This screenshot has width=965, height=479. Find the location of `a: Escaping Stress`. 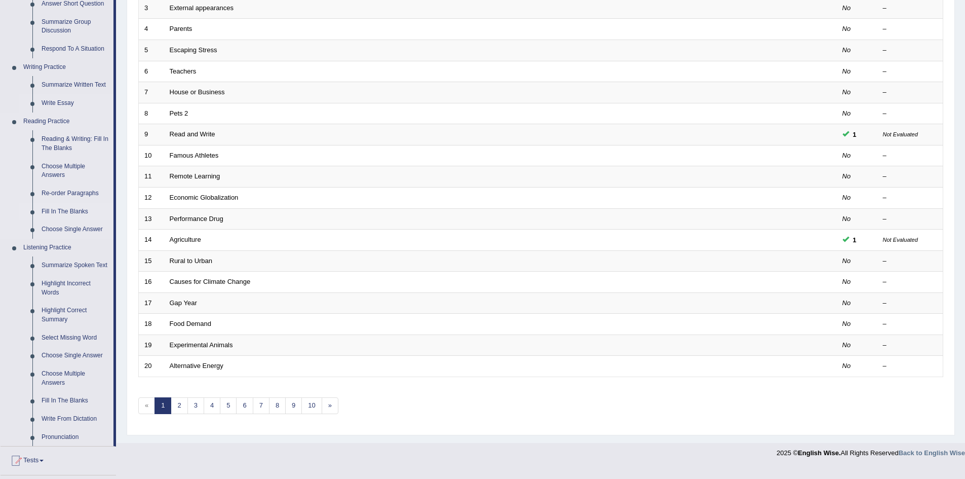

a: Escaping Stress is located at coordinates (194, 50).